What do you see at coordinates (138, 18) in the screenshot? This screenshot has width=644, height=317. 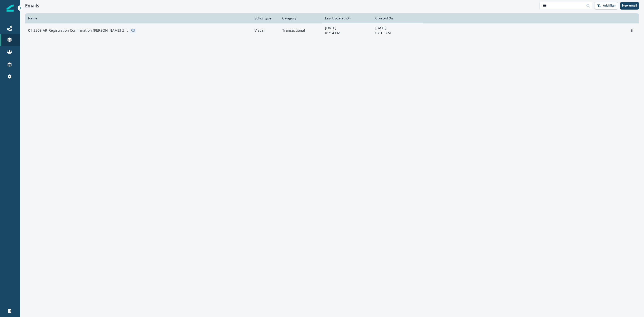 I see `div: Name` at bounding box center [138, 18].